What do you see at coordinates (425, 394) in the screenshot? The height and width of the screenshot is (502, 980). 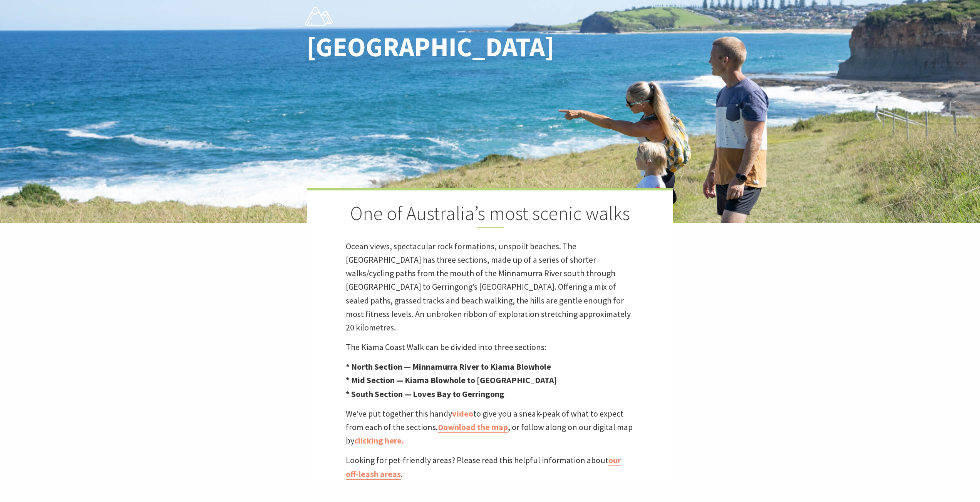 I see `strong: * South Section — Loves Bay to Gerringong` at bounding box center [425, 394].